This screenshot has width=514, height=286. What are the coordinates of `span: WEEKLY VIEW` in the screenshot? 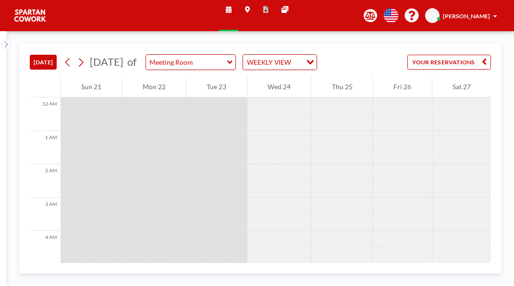 It's located at (269, 62).